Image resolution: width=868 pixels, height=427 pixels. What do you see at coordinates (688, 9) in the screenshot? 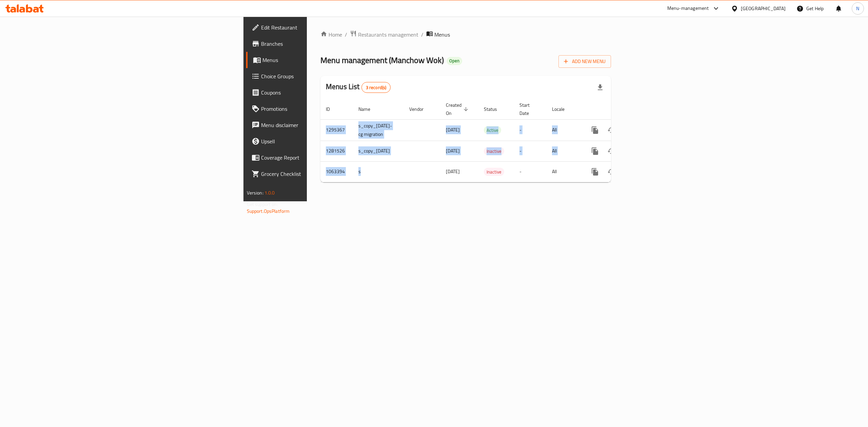
I see `div: Menu-management` at bounding box center [688, 9].